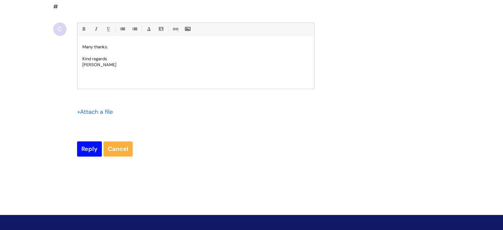  I want to click on a: Bold (Ctrl-B), so click(83, 29).